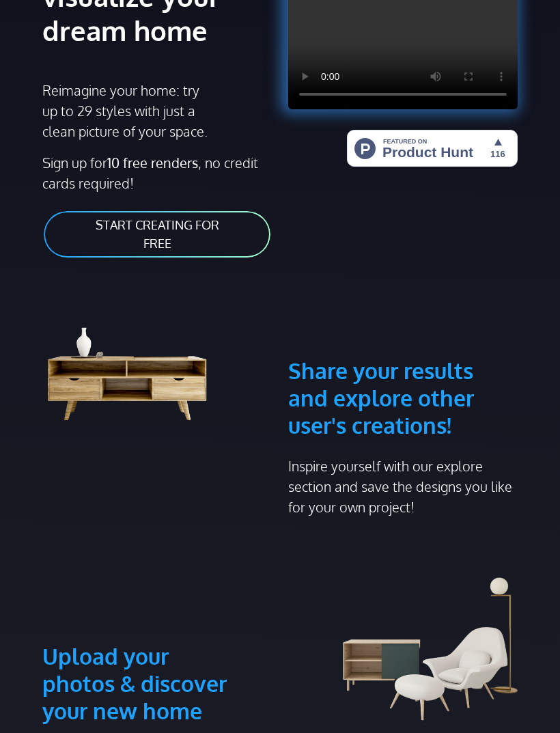 The width and height of the screenshot is (560, 733). I want to click on h3: Upload your photos & discover your new home, so click(137, 651).